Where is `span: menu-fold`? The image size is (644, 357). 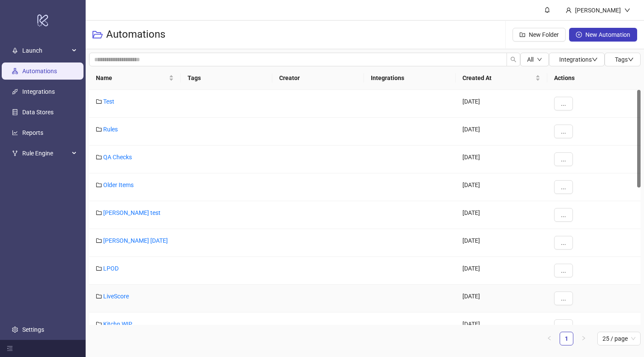
span: menu-fold is located at coordinates (10, 349).